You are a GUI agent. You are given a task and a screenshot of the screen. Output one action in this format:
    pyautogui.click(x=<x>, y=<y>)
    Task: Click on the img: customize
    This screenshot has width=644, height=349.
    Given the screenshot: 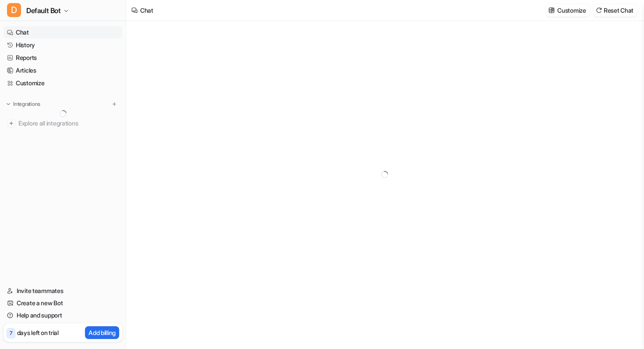 What is the action you would take?
    pyautogui.click(x=552, y=10)
    